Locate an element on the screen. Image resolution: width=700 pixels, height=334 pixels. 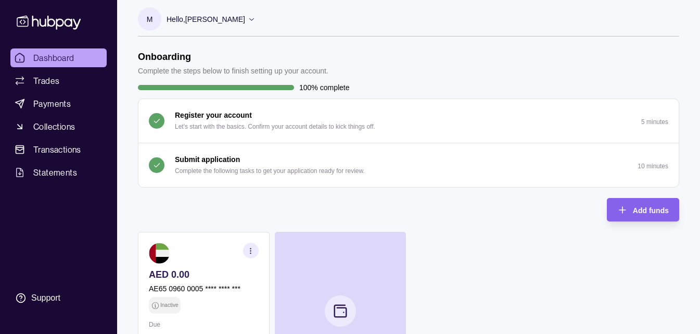
button: Add funds is located at coordinates (643, 209).